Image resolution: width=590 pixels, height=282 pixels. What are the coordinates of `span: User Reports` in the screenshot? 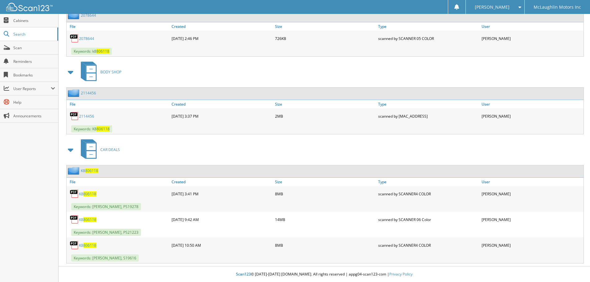 It's located at (32, 89).